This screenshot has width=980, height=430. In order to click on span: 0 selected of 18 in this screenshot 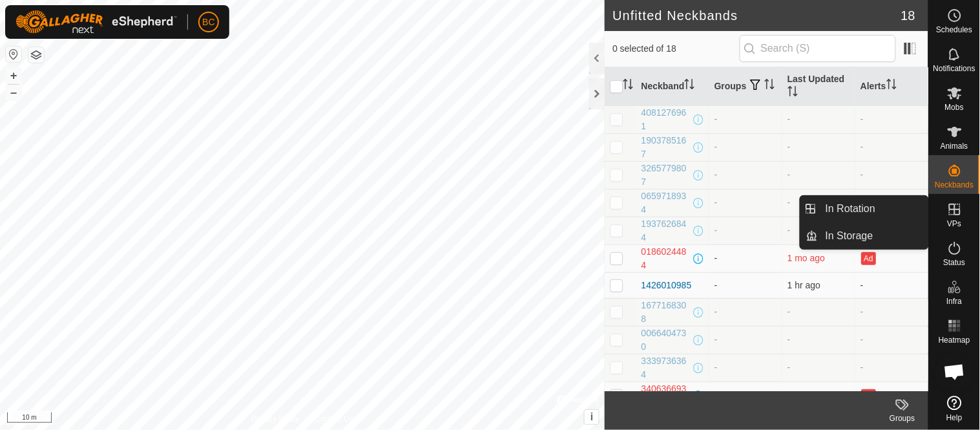, I will do `click(676, 49)`.